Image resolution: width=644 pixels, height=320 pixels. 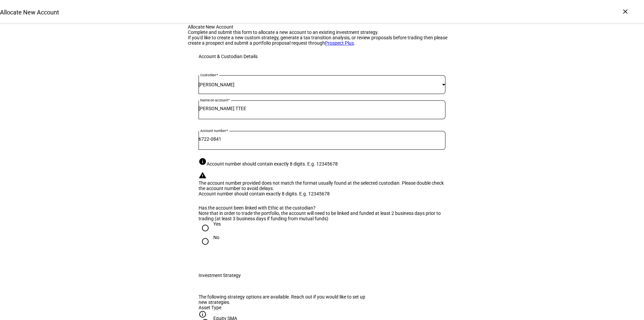 What do you see at coordinates (322, 139) in the screenshot?
I see `input: Account number` at bounding box center [322, 139].